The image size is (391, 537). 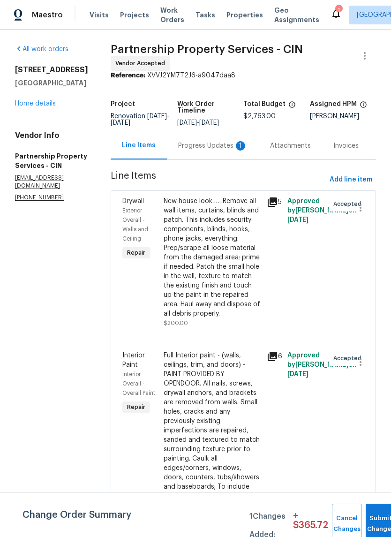 I want to click on span: Properties, so click(x=245, y=15).